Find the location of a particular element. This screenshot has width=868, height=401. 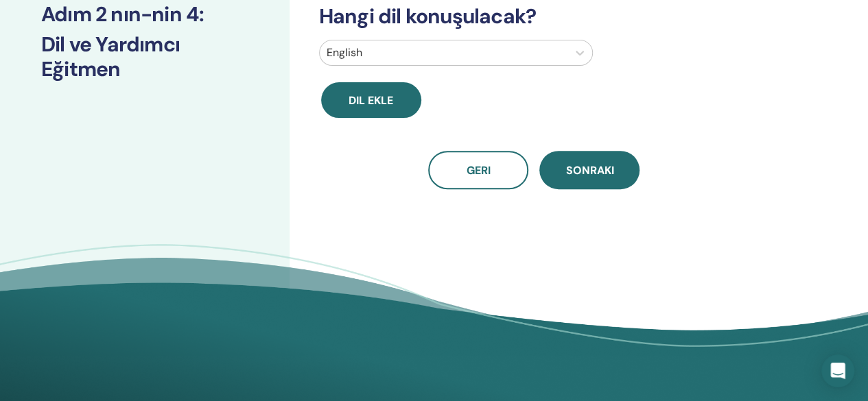

button: Sonraki is located at coordinates (589, 170).